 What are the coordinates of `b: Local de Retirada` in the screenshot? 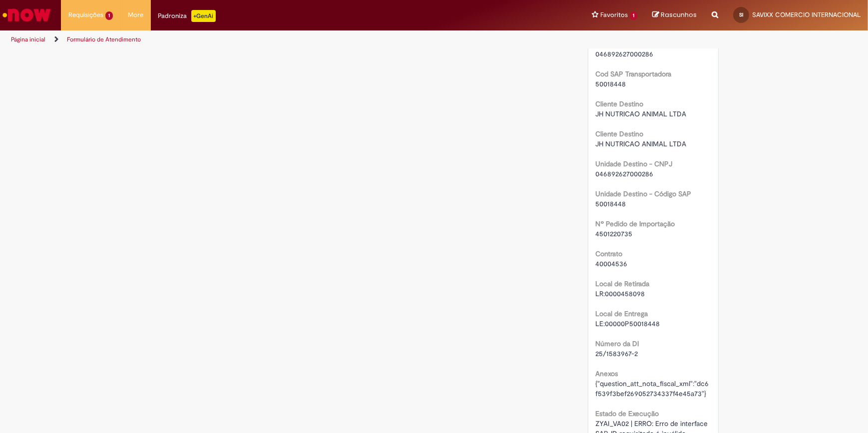 It's located at (623, 283).